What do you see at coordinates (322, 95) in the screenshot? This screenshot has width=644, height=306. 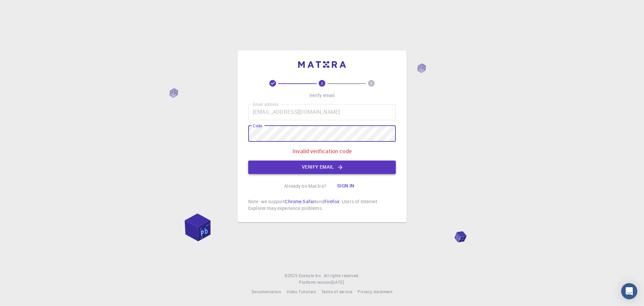 I see `p: Verify email` at bounding box center [322, 95].